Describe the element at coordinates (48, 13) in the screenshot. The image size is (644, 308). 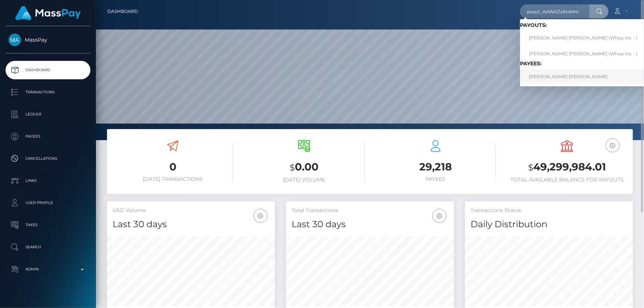
I see `img: MassPay Logo` at that location.